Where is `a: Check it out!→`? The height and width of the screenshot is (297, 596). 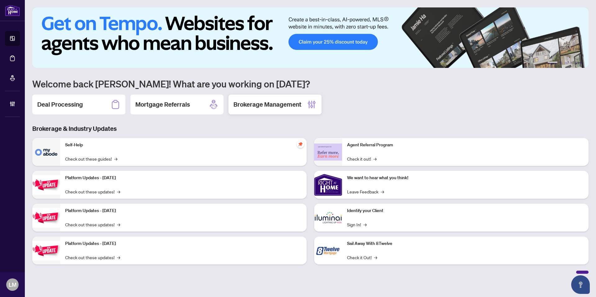 a: Check it out!→ is located at coordinates (361, 159).